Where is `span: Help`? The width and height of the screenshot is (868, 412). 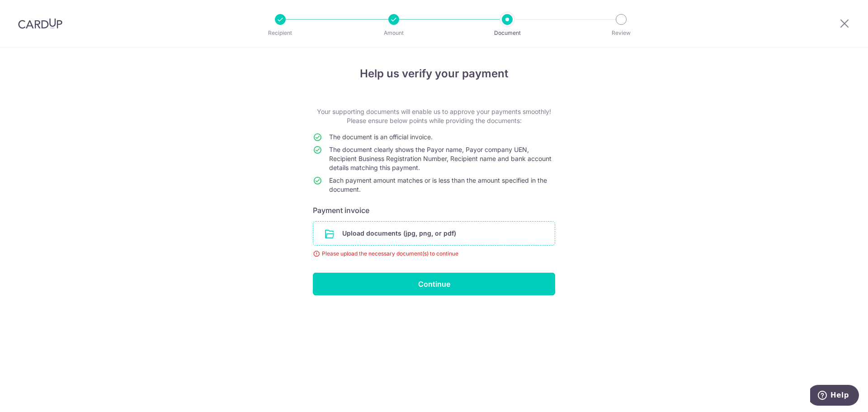
span: Help is located at coordinates (29, 10).